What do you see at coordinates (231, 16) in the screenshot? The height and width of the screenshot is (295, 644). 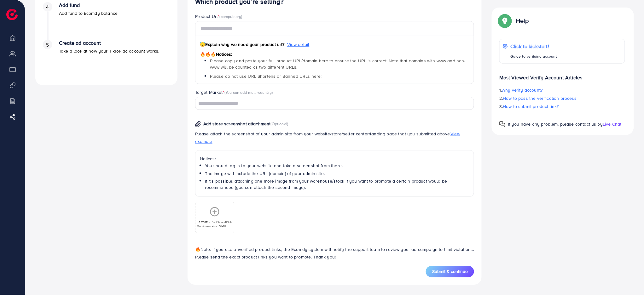 I see `span: (compulsory)` at bounding box center [231, 16].